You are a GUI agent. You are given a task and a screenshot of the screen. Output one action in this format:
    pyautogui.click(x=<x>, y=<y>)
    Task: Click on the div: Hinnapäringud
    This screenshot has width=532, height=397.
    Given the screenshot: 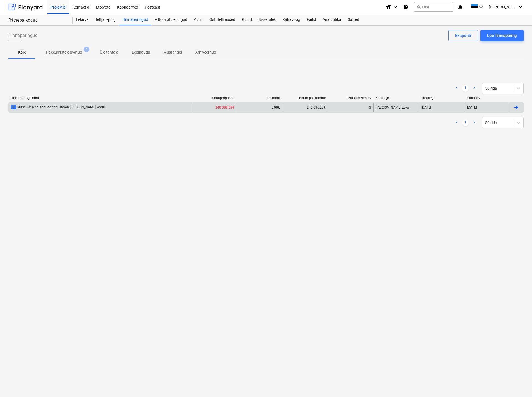 What is the action you would take?
    pyautogui.click(x=135, y=20)
    